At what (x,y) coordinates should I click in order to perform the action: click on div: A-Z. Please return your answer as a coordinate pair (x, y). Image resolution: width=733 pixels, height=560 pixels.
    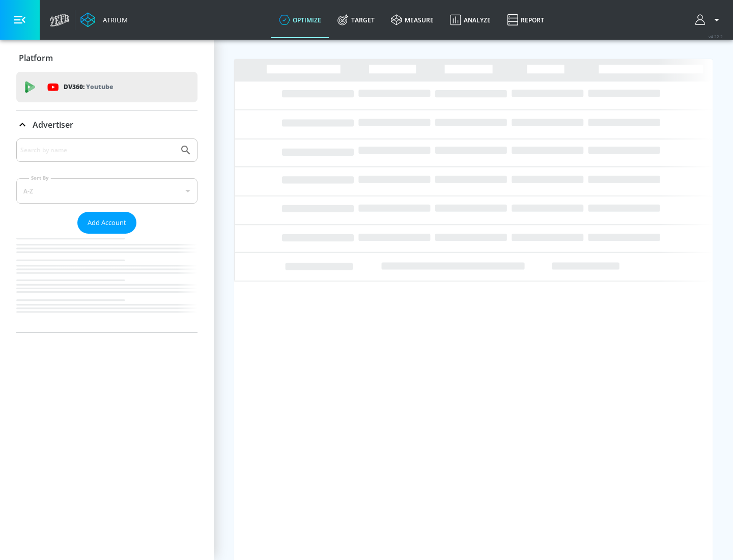
    Looking at the image, I should click on (107, 191).